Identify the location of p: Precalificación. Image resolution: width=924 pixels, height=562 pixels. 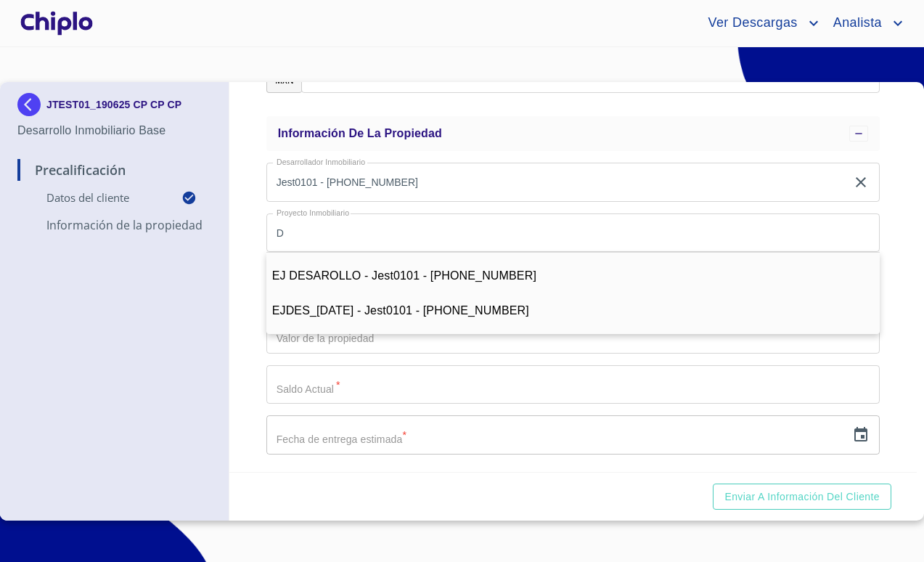
(114, 170).